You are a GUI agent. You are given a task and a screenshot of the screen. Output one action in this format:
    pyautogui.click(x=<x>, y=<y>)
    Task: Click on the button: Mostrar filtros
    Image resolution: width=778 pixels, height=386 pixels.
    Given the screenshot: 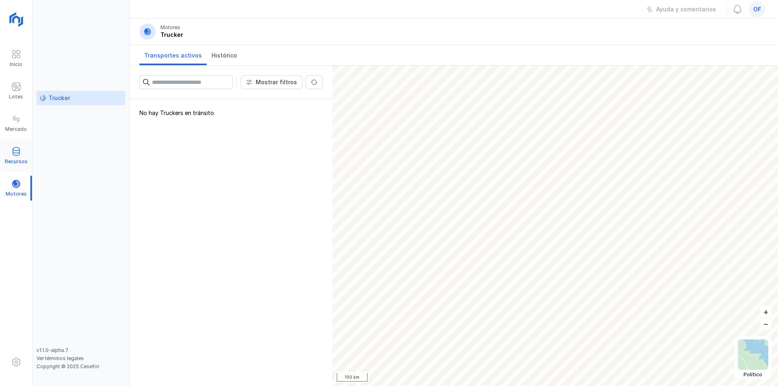 What is the action you would take?
    pyautogui.click(x=271, y=82)
    